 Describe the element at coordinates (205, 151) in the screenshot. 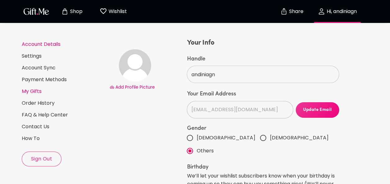

I see `span: Others` at that location.